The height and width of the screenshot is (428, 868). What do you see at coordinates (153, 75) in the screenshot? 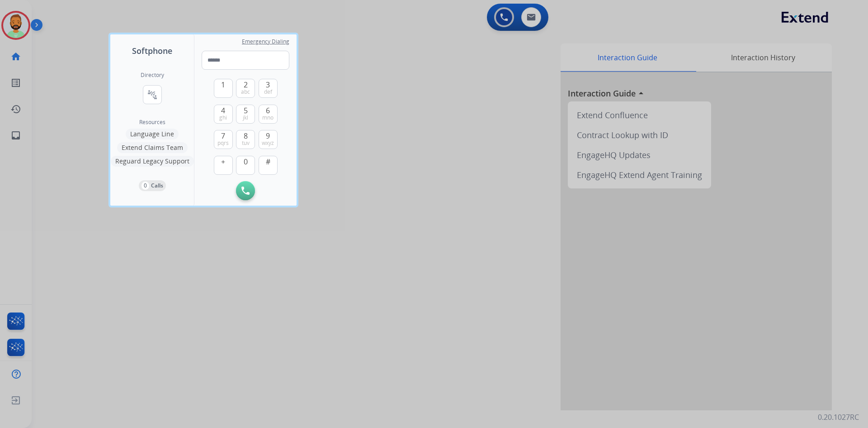
I see `h2: Directory` at bounding box center [153, 75].